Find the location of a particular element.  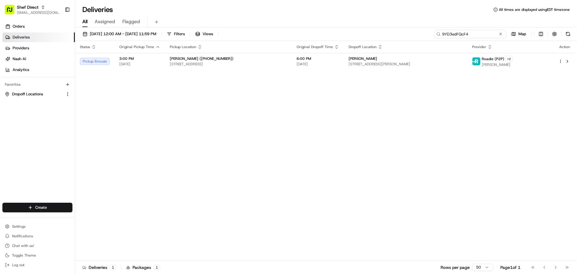

p: Rows per page is located at coordinates (455, 267).